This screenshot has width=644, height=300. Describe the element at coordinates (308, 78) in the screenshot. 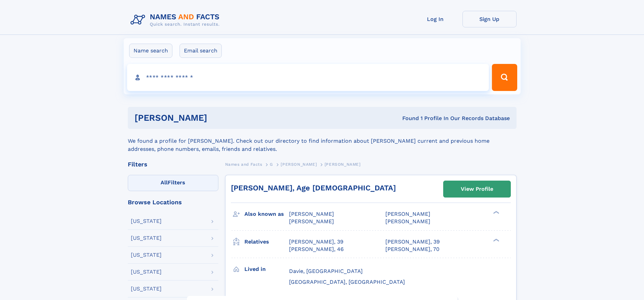

I see `input: search input` at that location.